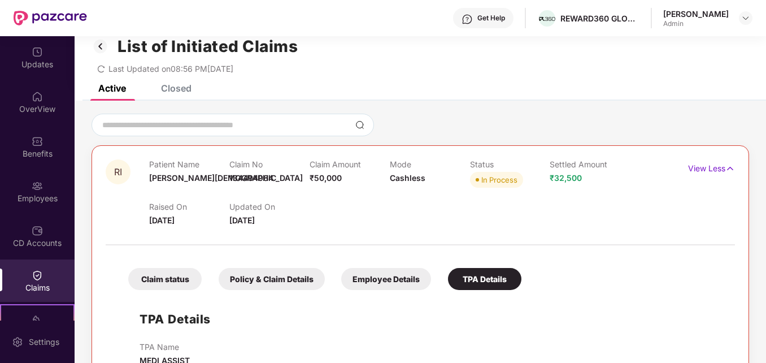  Describe the element at coordinates (164, 346) in the screenshot. I see `p: TPA Name` at that location.